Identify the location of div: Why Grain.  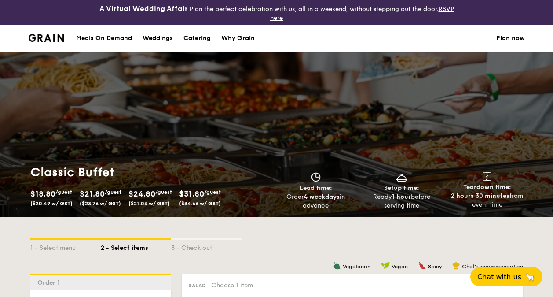
(238, 38).